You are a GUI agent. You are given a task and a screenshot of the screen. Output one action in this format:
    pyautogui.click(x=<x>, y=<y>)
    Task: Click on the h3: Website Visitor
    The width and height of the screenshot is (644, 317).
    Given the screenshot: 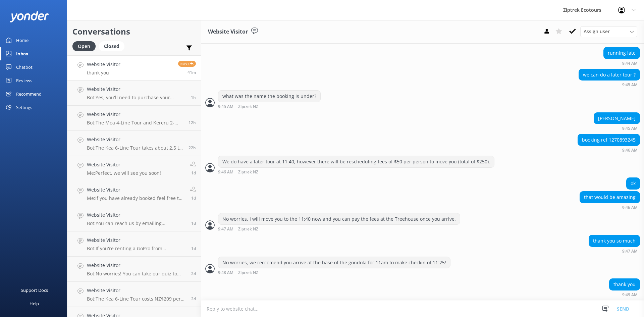 What is the action you would take?
    pyautogui.click(x=228, y=32)
    